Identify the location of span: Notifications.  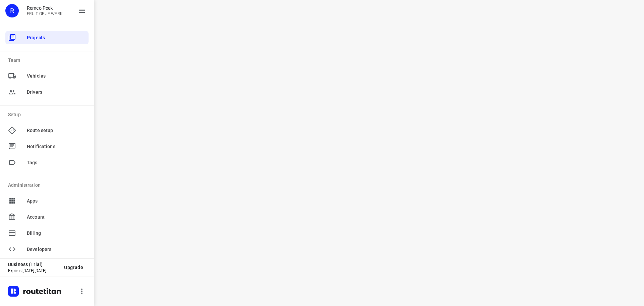
(56, 147).